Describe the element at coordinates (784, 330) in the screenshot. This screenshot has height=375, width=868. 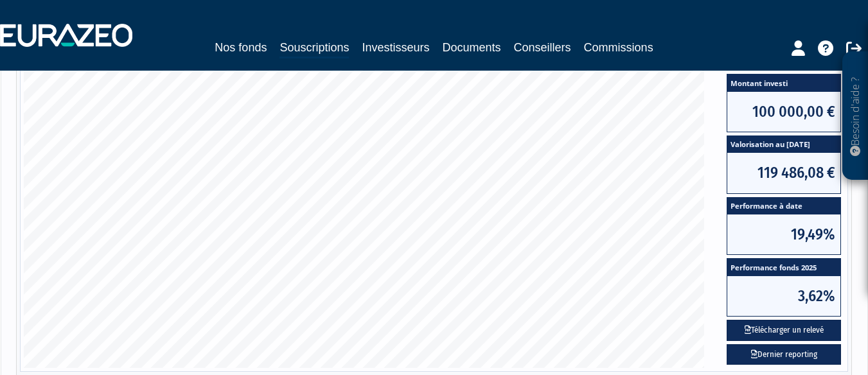
I see `button: Télécharger un relevé` at that location.